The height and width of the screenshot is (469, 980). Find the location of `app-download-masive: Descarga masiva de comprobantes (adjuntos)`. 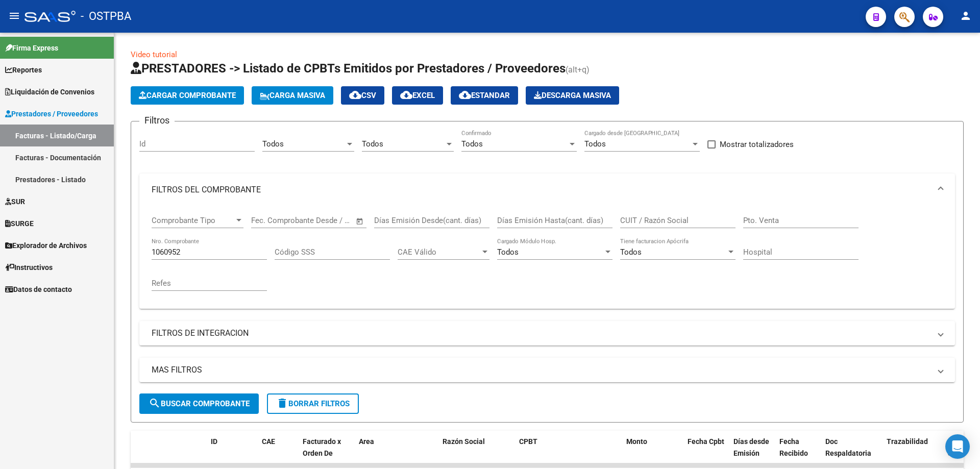

app-download-masive: Descarga masiva de comprobantes (adjuntos) is located at coordinates (573, 96).